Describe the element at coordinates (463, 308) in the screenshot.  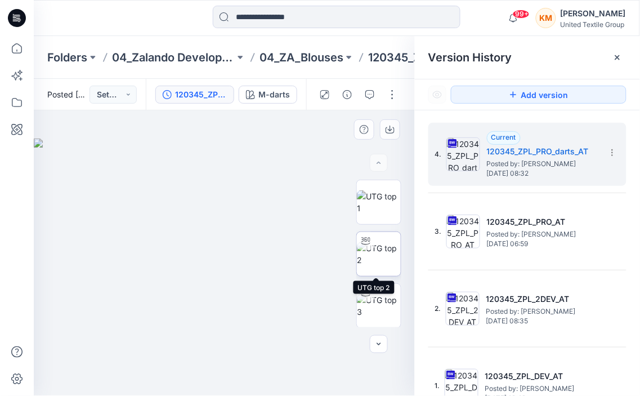
I see `img: 120345_ZPL_2DEV_AT` at that location.